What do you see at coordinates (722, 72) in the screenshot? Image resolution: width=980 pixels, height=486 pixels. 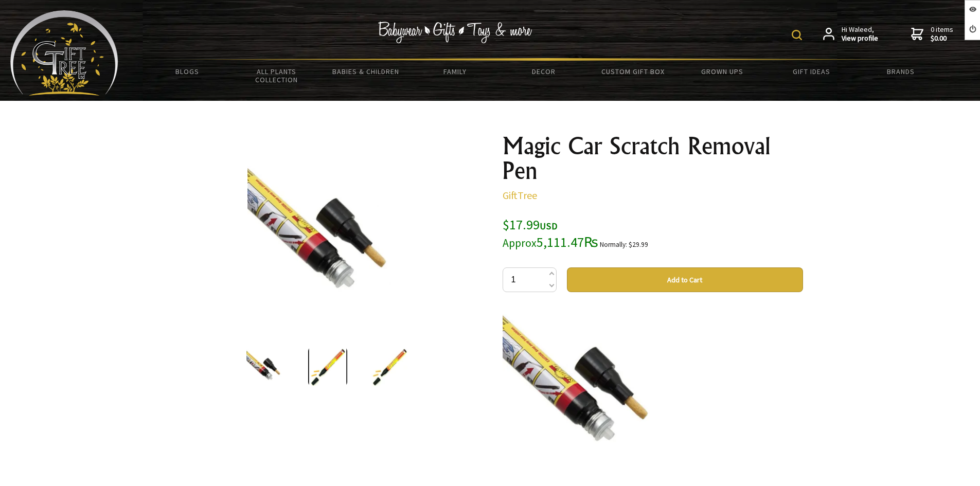 I see `a: Grown Ups` at bounding box center [722, 72].